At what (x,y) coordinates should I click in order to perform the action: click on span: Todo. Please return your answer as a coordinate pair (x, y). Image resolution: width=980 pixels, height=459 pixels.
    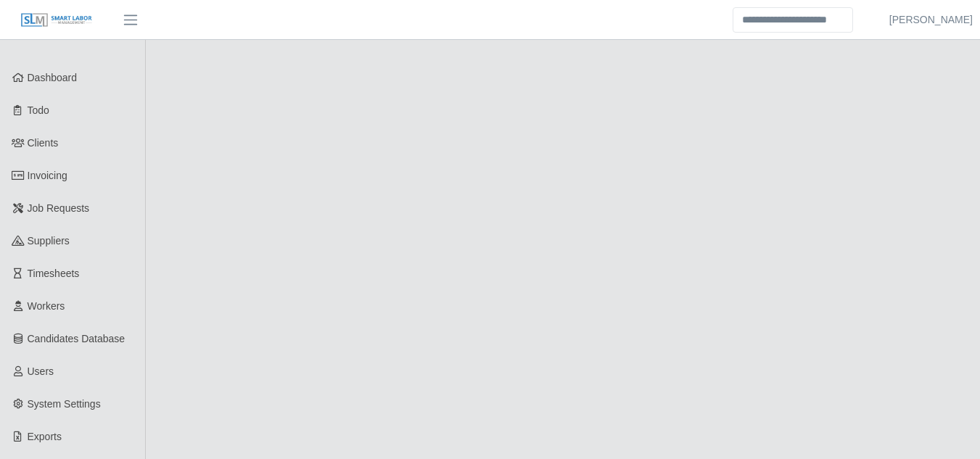
    Looking at the image, I should click on (39, 110).